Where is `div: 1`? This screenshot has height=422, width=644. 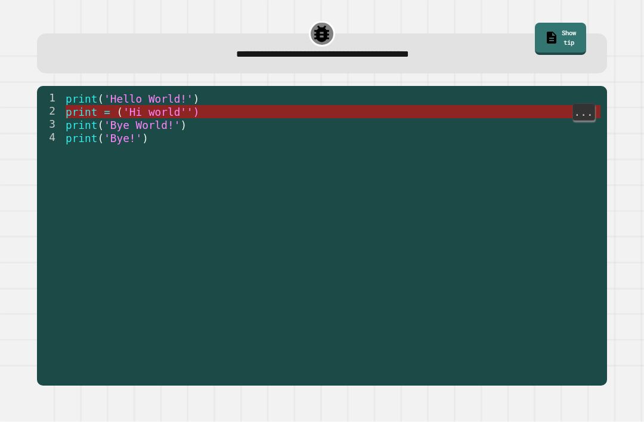
div: 1 is located at coordinates (50, 98).